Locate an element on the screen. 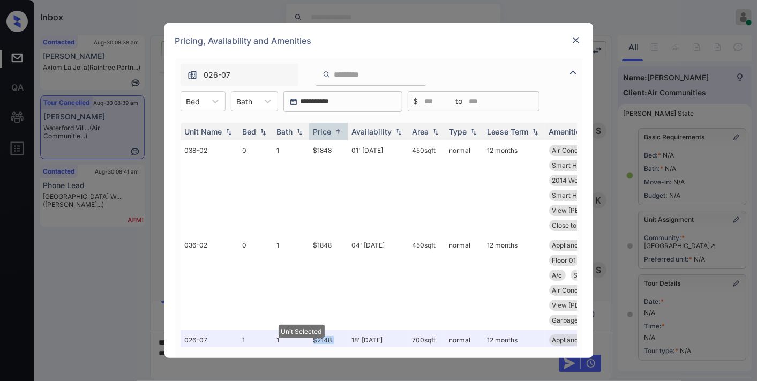 The width and height of the screenshot is (757, 381). span: 026-07 is located at coordinates (218, 75).